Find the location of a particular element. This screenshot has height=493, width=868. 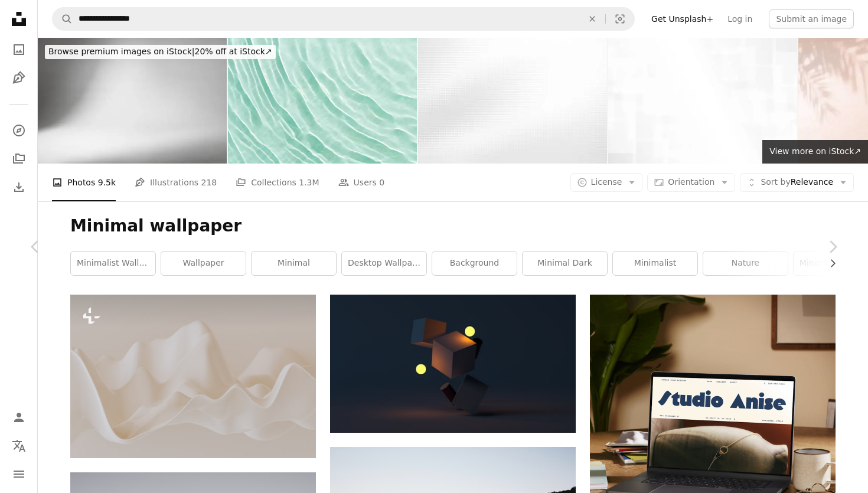

a: minimalist wallpaper is located at coordinates (113, 263).